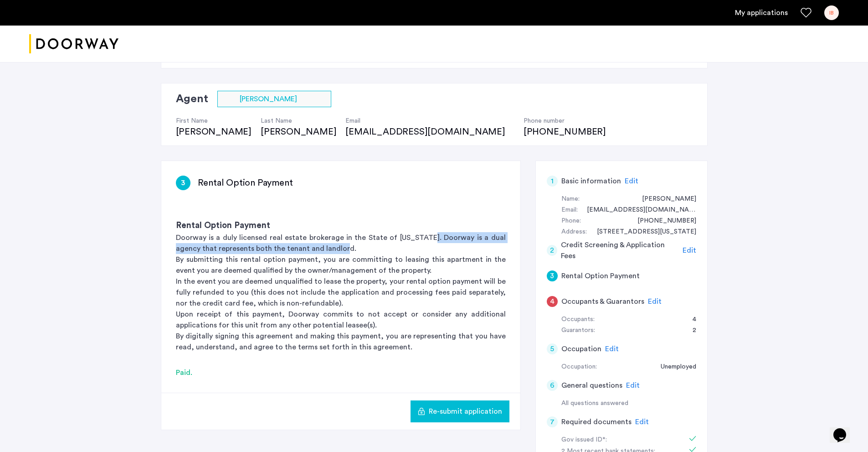 The width and height of the screenshot is (868, 452). Describe the element at coordinates (570, 200) in the screenshot. I see `div: Name:` at that location.